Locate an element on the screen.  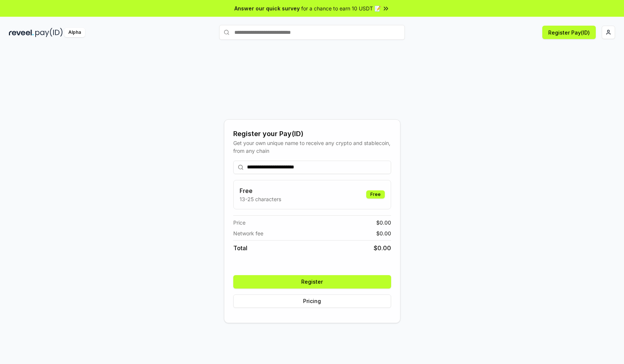
span: Answer our quick survey is located at coordinates (267, 8).